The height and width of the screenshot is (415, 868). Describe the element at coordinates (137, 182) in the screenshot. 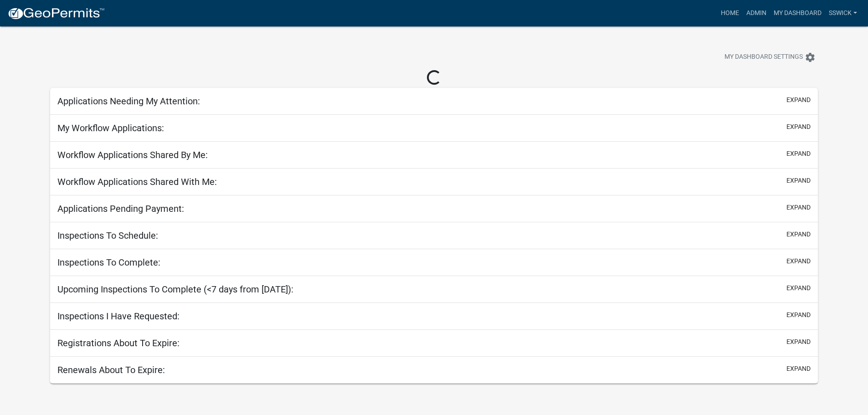

I see `h5: Workflow Applications Shared With Me:` at that location.